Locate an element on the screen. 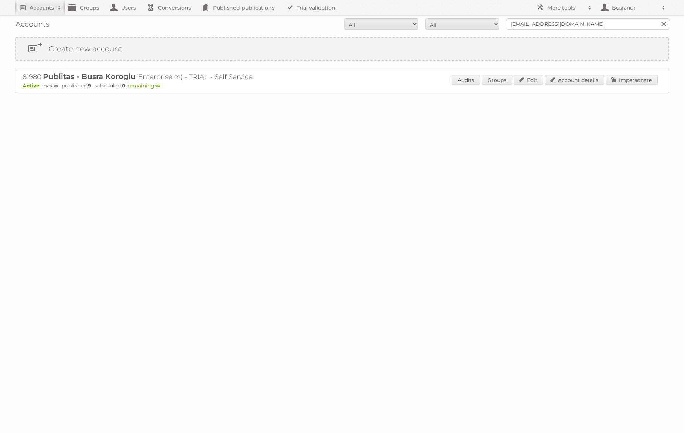  a: Create new account is located at coordinates (342, 49).